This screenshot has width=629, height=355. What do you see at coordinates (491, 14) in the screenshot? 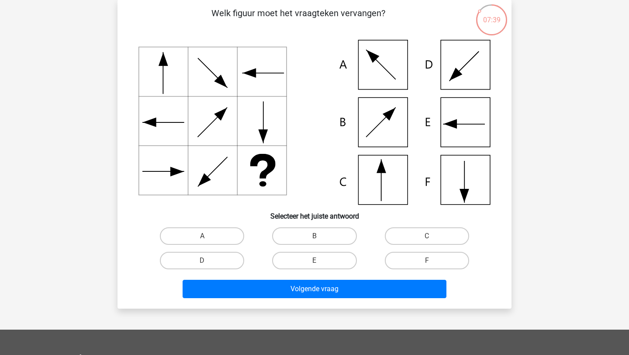
I see `div: 07:39` at bounding box center [491, 14].